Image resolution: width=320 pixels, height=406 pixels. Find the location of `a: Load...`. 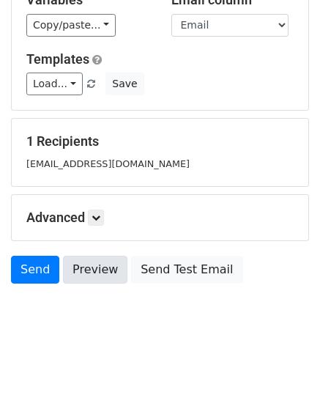

a: Load... is located at coordinates (54, 84).